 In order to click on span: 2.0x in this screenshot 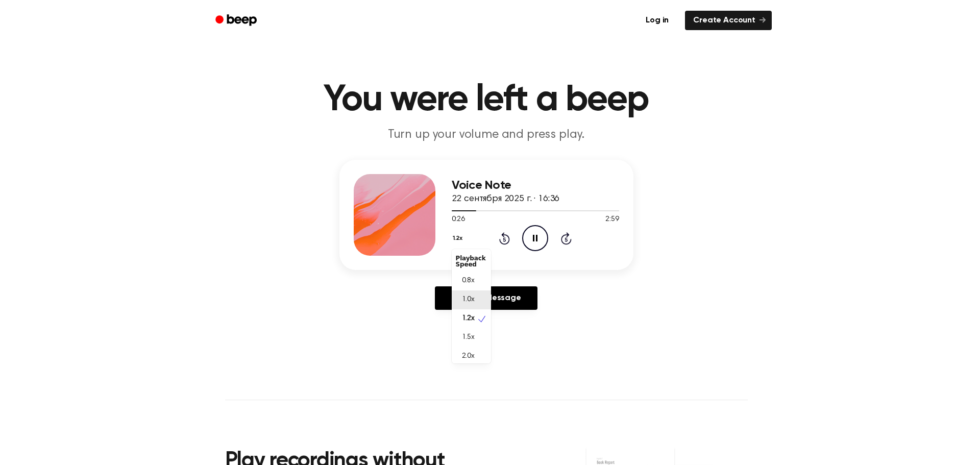, I will do `click(468, 356)`.